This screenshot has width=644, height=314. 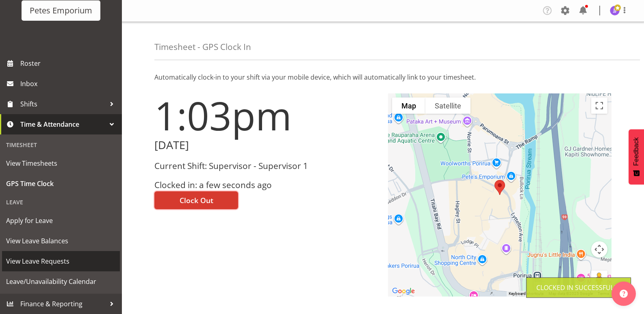 I want to click on h3: Clocked in: a few seconds ago, so click(x=266, y=185).